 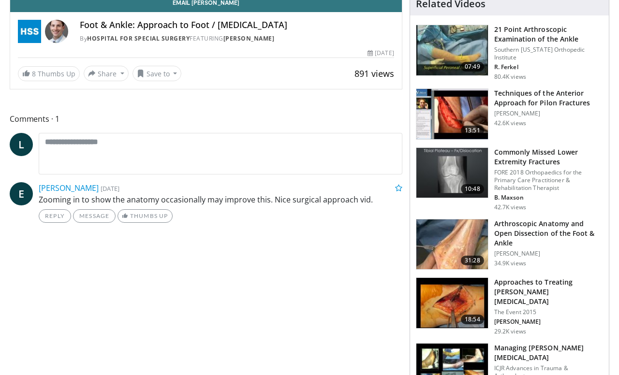 What do you see at coordinates (49, 74) in the screenshot?
I see `a: 8 Thumbs Up` at bounding box center [49, 74].